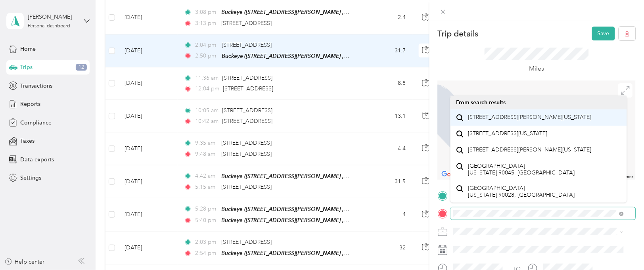  I want to click on img: Google, so click(453, 175).